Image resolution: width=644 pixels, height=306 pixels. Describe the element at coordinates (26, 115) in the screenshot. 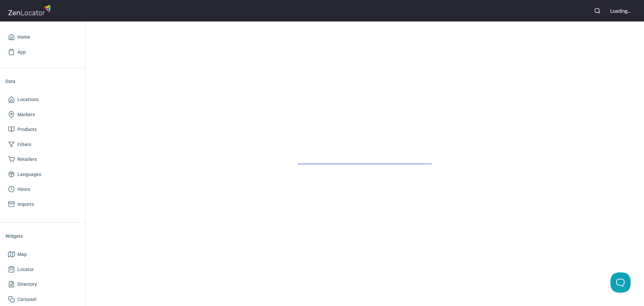

I see `span: Markers` at that location.